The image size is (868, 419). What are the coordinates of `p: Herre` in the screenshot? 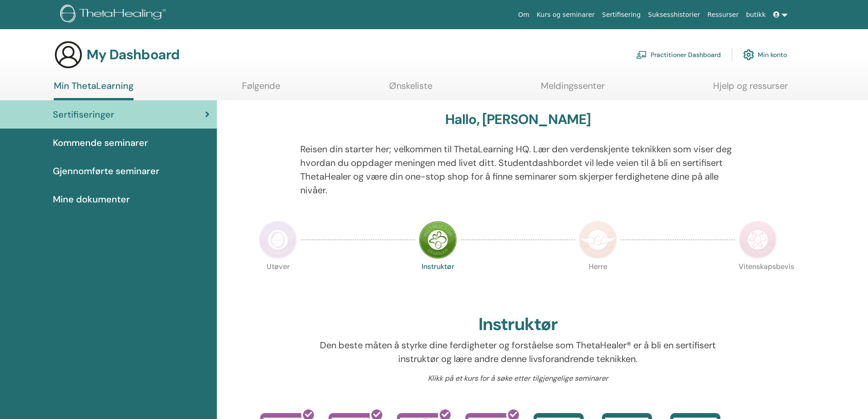 It's located at (598, 282).